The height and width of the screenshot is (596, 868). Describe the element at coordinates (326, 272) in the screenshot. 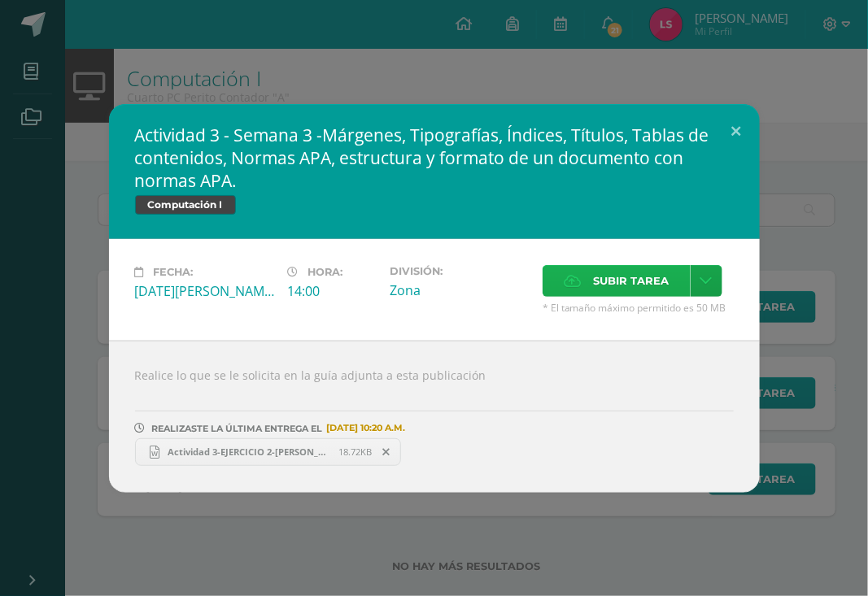

I see `span: Hora:` at that location.